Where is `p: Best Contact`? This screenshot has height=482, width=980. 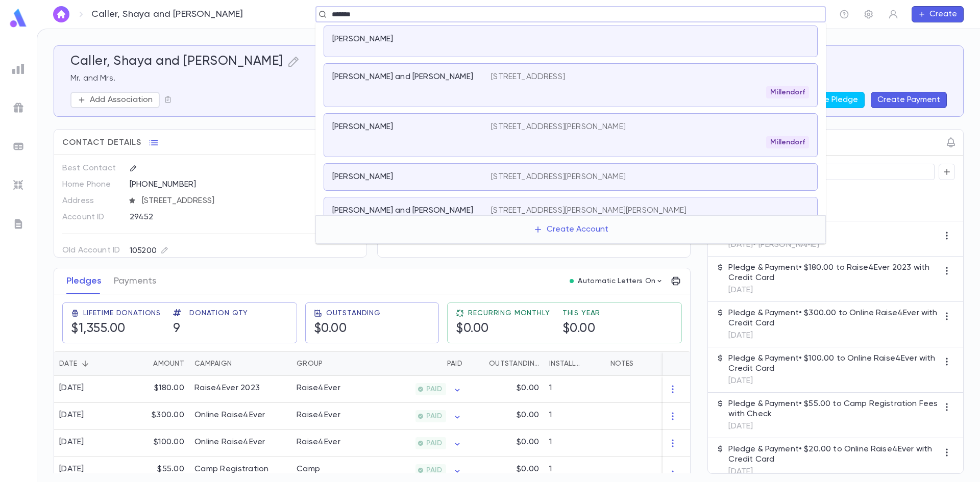 p: Best Contact is located at coordinates (92, 169).